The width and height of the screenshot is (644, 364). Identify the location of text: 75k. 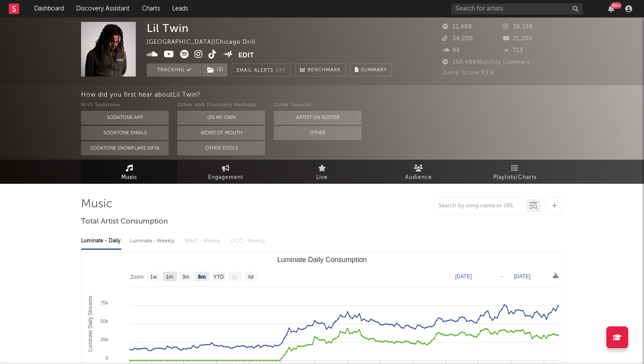
(104, 303).